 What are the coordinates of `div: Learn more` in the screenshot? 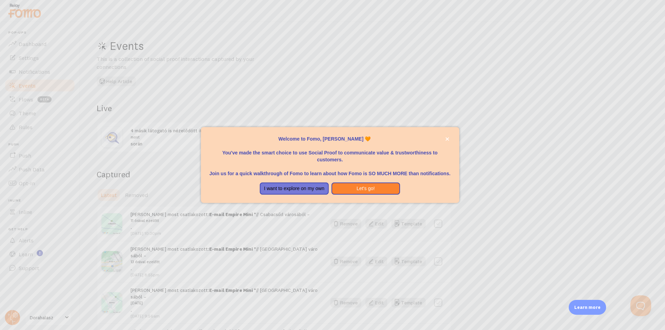 It's located at (588, 307).